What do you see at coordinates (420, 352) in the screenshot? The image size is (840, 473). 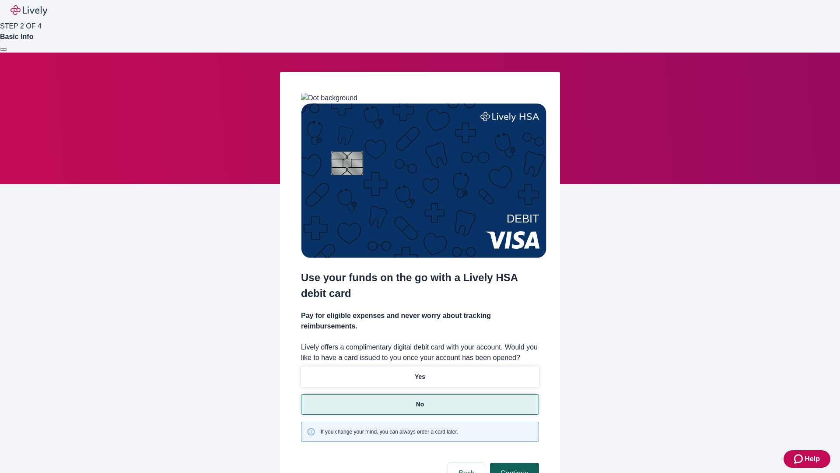 I see `label: Lively offers a complimentary digital debit card with your account. Would you like to have a card...` at bounding box center [420, 352].